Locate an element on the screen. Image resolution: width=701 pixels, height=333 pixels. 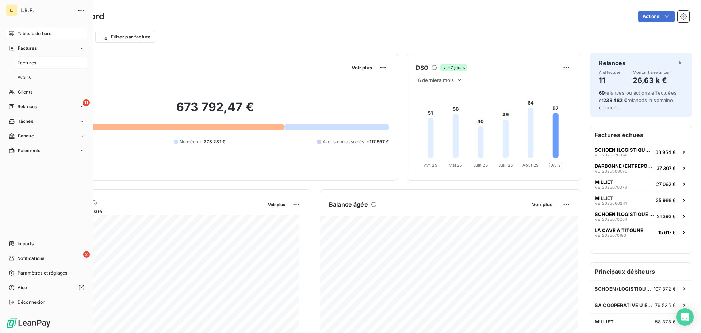
span: Paiements is located at coordinates (29, 151).